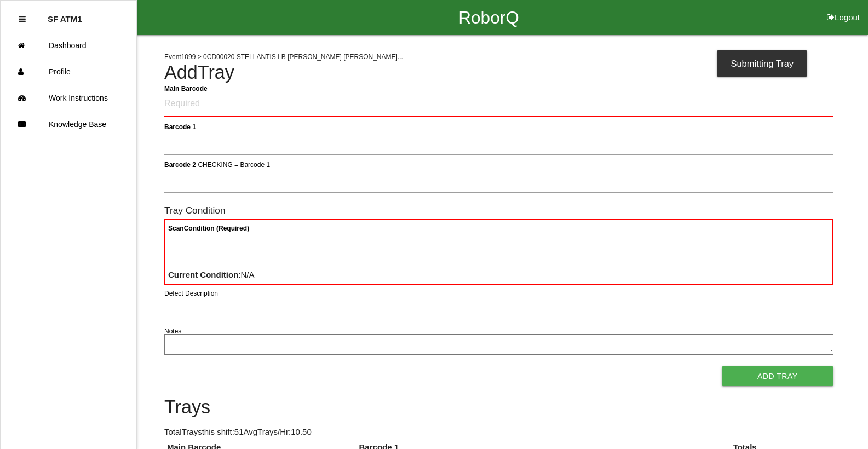  What do you see at coordinates (762, 64) in the screenshot?
I see `div: Submitting Tray` at bounding box center [762, 64].